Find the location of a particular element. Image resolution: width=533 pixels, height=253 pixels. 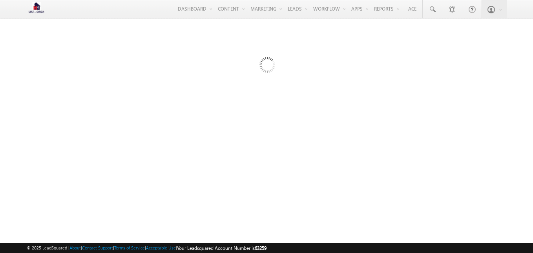

a: Acceptable Use is located at coordinates (161, 247).